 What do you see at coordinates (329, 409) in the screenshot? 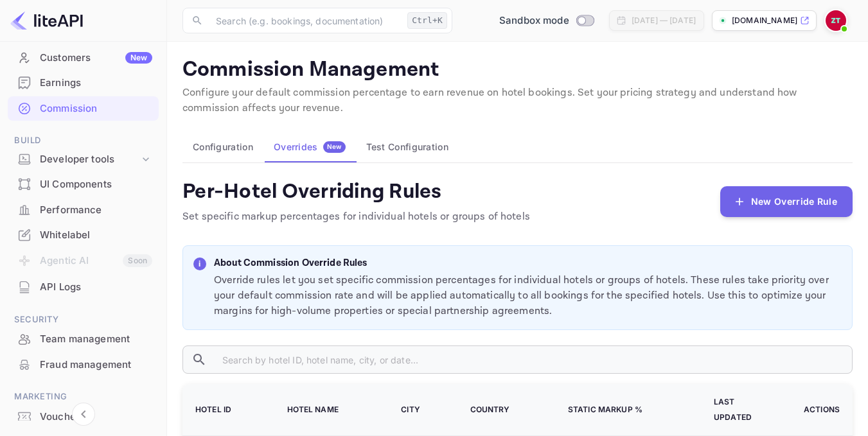
I see `th: Hotel Name` at bounding box center [329, 409].